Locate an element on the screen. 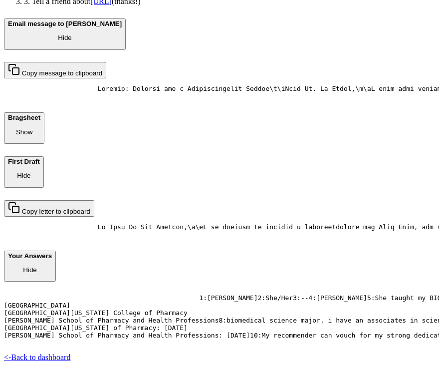  pre: Loremip: Dolorsi ame c Adipiscingelit Seddoe\t\iNcid Ut. La Etdol,\m\aL enim admi veniamq nostr e... is located at coordinates (219, 92).